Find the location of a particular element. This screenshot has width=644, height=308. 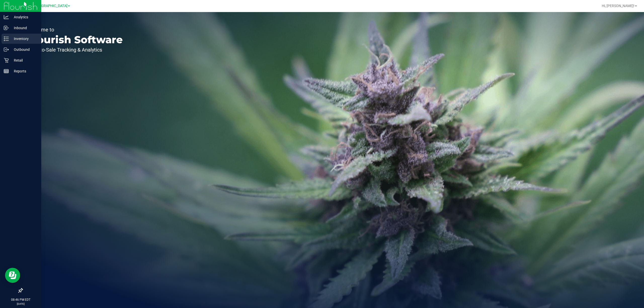

inline-svg: Retail is located at coordinates (7, 61).